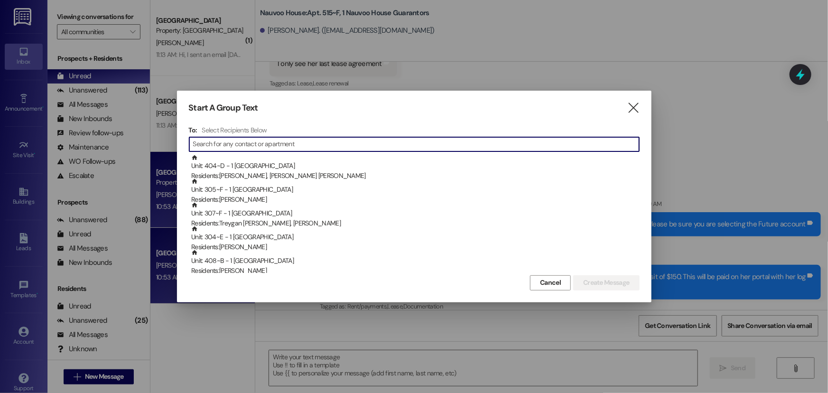 The image size is (828, 393). What do you see at coordinates (550, 283) in the screenshot?
I see `button: Cancel` at bounding box center [550, 283].